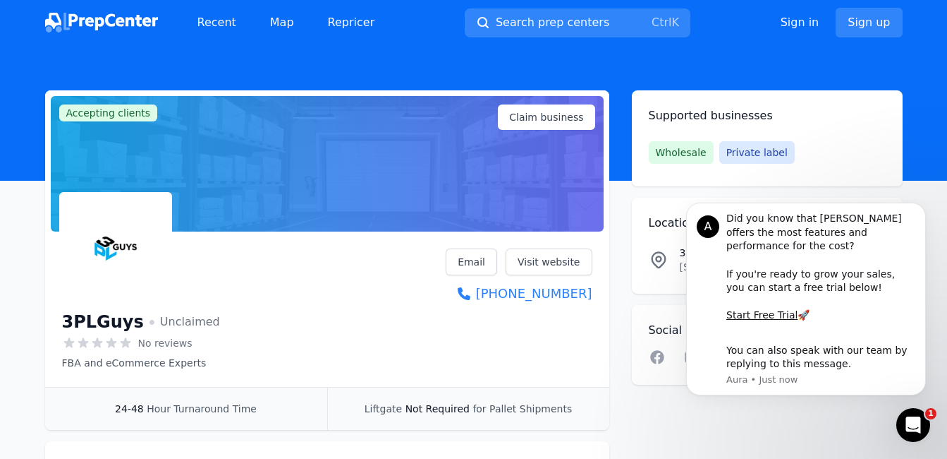 The image size is (947, 459). Describe the element at coordinates (129, 408) in the screenshot. I see `span: 24-48` at that location.